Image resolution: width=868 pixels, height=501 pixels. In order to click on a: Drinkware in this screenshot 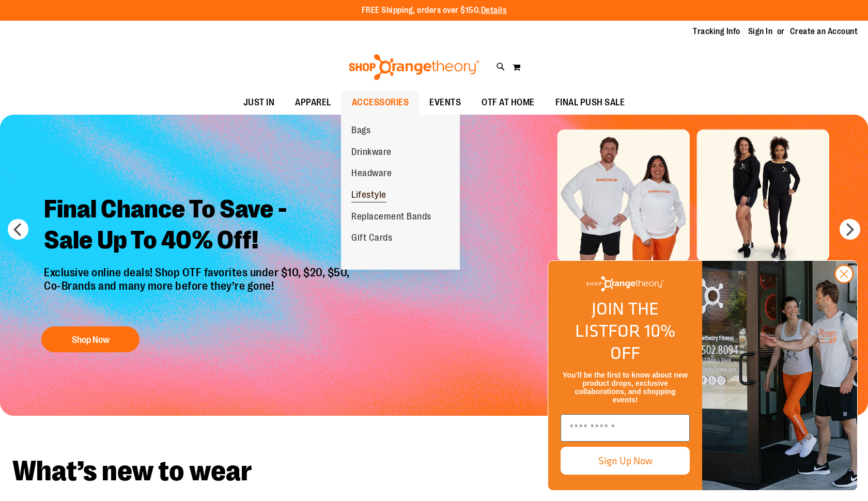, I will do `click(372, 153)`.